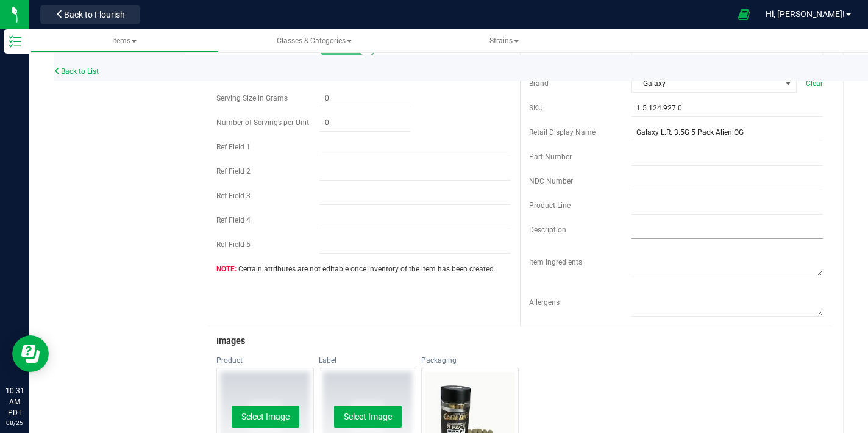 This screenshot has width=868, height=433. Describe the element at coordinates (539, 84) in the screenshot. I see `span: Brand` at that location.